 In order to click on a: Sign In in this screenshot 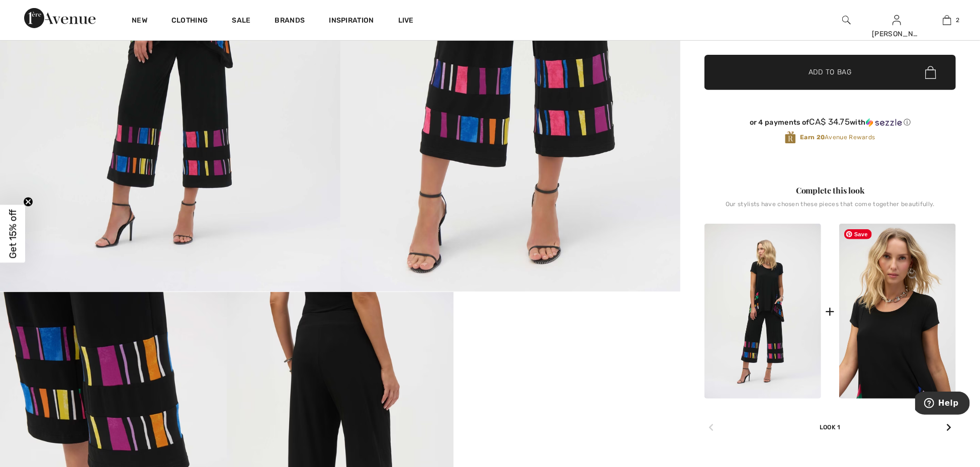, I will do `click(896, 20)`.